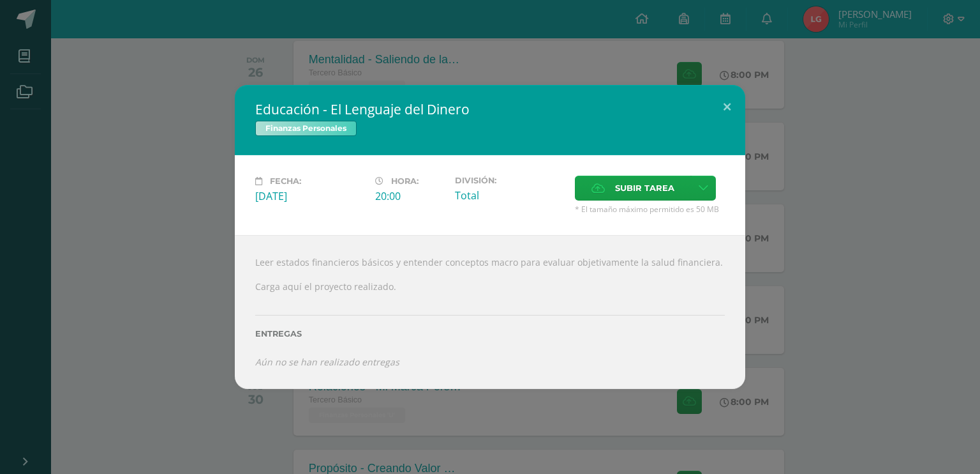  I want to click on span: Fecha:, so click(285, 180).